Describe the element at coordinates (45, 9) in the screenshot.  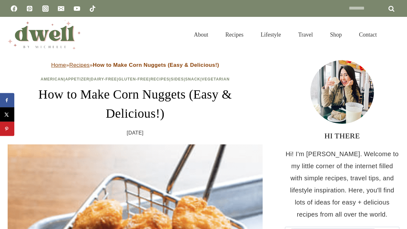
I see `a: Instagram` at that location.